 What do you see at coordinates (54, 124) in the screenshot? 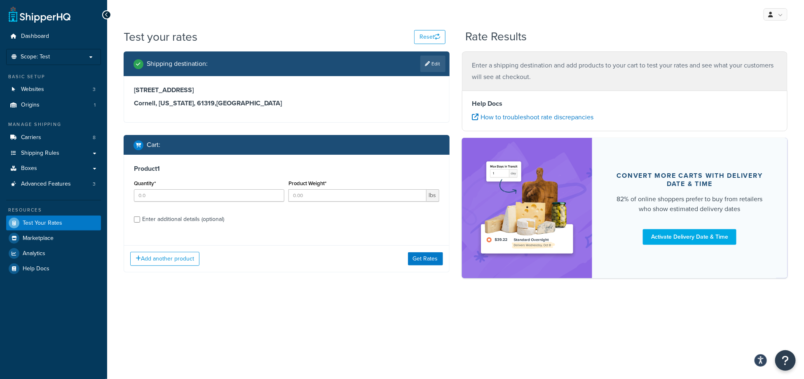
I see `div: Manage Shipping` at bounding box center [54, 124].